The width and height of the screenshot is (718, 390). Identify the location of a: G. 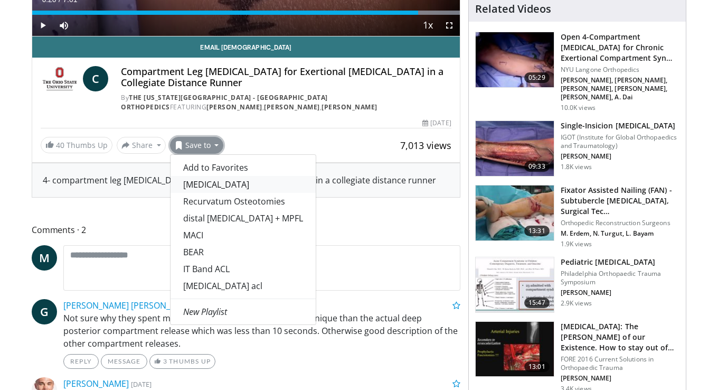
(44, 312).